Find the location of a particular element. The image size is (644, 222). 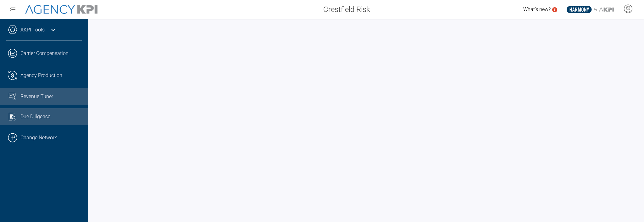

span: What's new? is located at coordinates (536, 9).